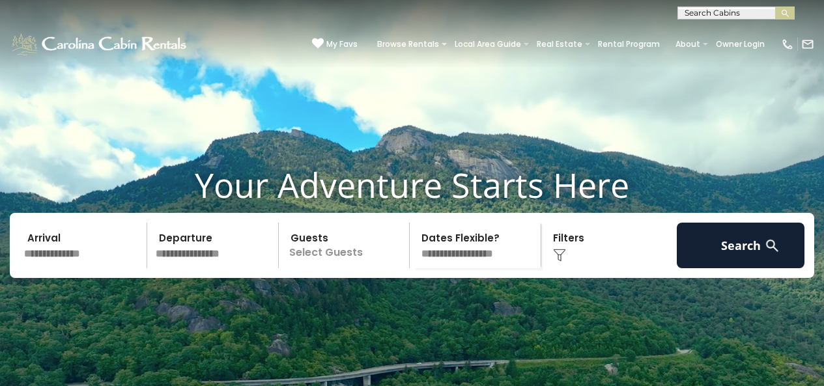 Image resolution: width=824 pixels, height=386 pixels. I want to click on img: phone-regular-white.png, so click(788, 44).